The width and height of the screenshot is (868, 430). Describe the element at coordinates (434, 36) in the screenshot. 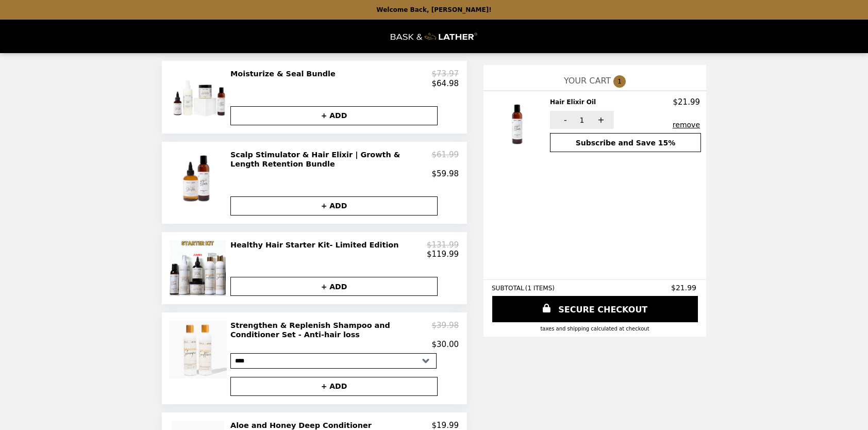

I see `img: Brand Logo` at that location.